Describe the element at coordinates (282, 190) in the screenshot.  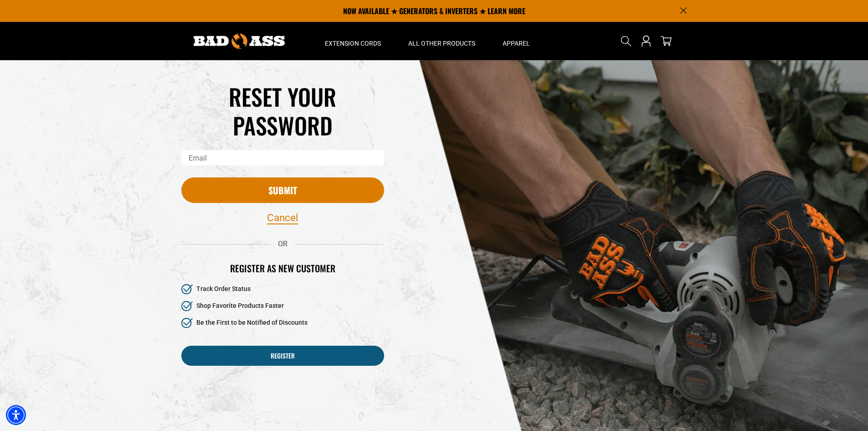
I see `button: Submit` at that location.